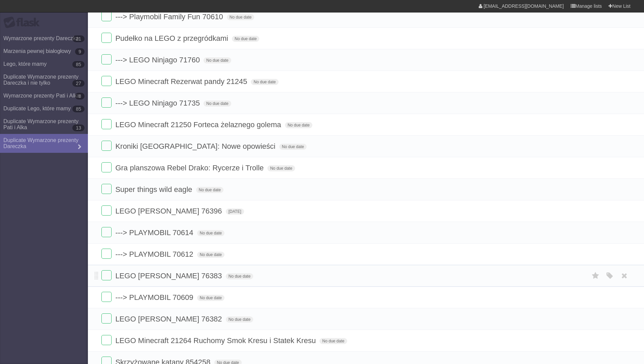 Image resolution: width=644 pixels, height=364 pixels. I want to click on span: ---> PLAYMOBIL 70609, so click(155, 298).